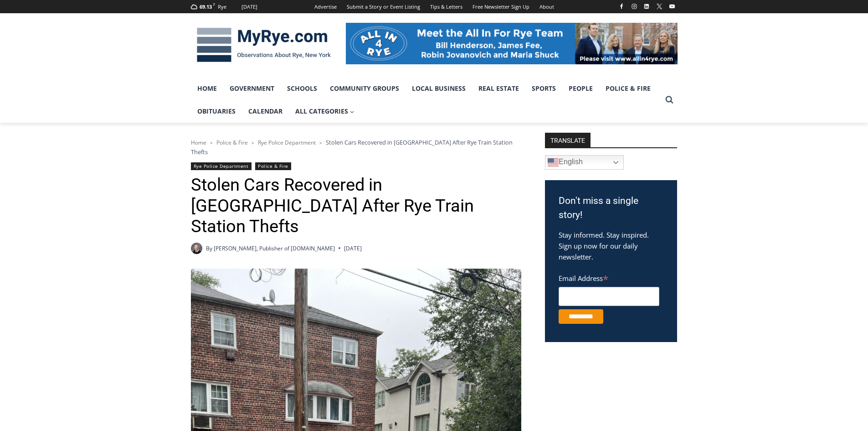 The width and height of the screenshot is (868, 431). What do you see at coordinates (222, 7) in the screenshot?
I see `div: Rye` at bounding box center [222, 7].